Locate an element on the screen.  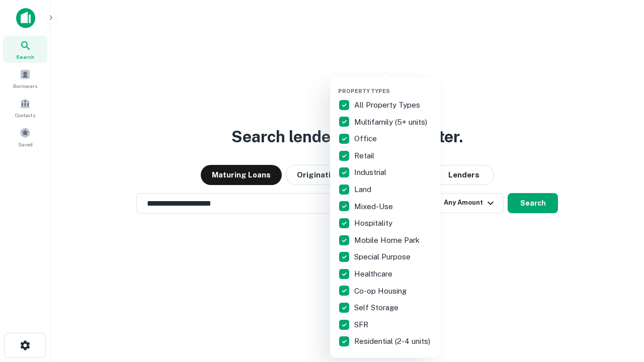
p: Land is located at coordinates (364, 190).